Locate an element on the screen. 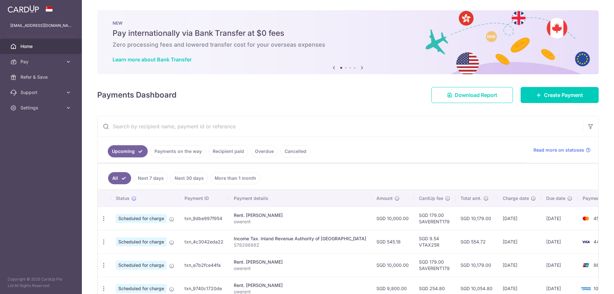  span: 4555 is located at coordinates (598, 218).